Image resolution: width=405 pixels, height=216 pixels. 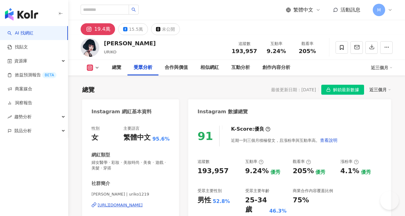 What do you see at coordinates (351, 10) in the screenshot?
I see `span: 活動訊息` at bounding box center [351, 10].